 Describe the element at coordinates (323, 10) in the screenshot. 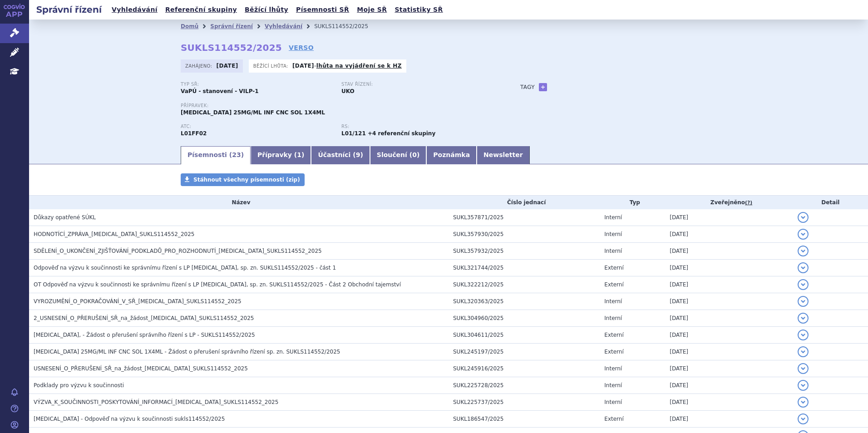

I see `a: Písemnosti SŘ` at that location.